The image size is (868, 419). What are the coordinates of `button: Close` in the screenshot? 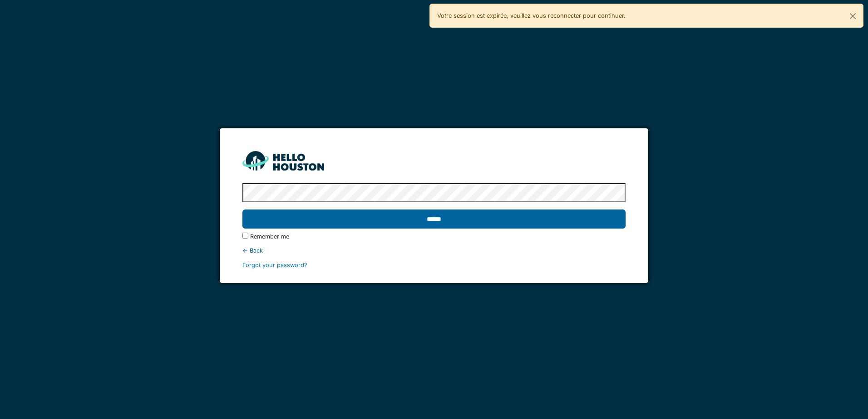 It's located at (852, 16).